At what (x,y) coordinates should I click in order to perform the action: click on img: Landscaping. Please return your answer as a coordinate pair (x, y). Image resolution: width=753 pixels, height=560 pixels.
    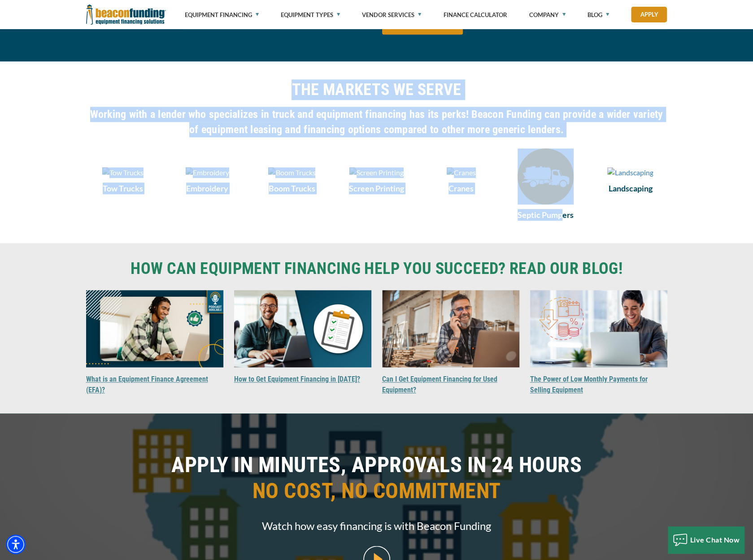
    Looking at the image, I should click on (630, 173).